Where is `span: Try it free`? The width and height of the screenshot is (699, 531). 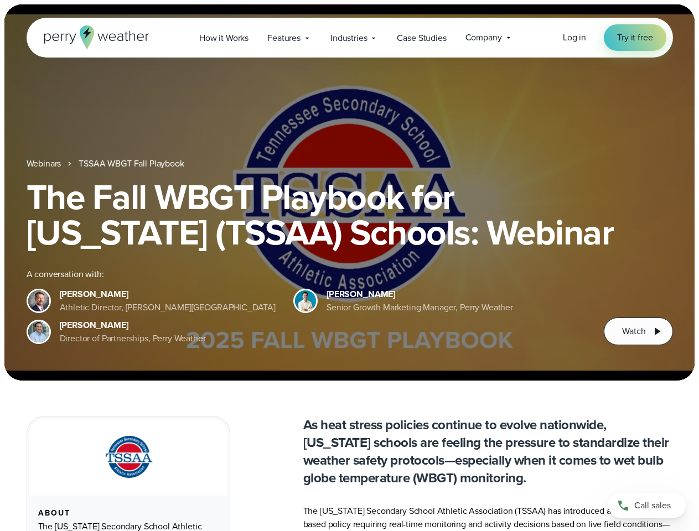
span: Try it free is located at coordinates (635, 38).